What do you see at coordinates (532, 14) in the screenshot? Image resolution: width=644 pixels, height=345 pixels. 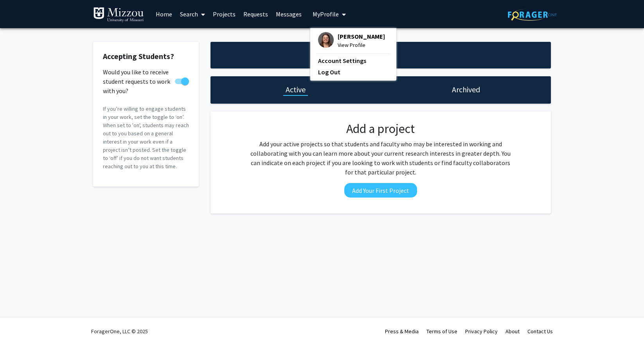 I see `img: ForagerOne Logo` at bounding box center [532, 14].